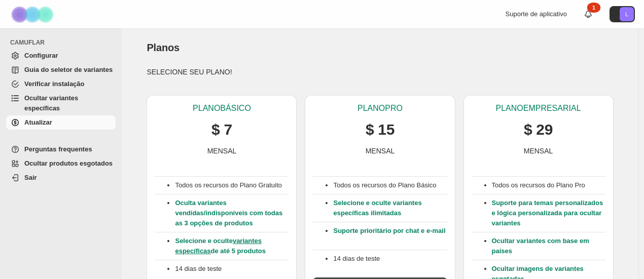  Describe the element at coordinates (51, 103) in the screenshot. I see `font: Ocultar variantes específicas` at that location.